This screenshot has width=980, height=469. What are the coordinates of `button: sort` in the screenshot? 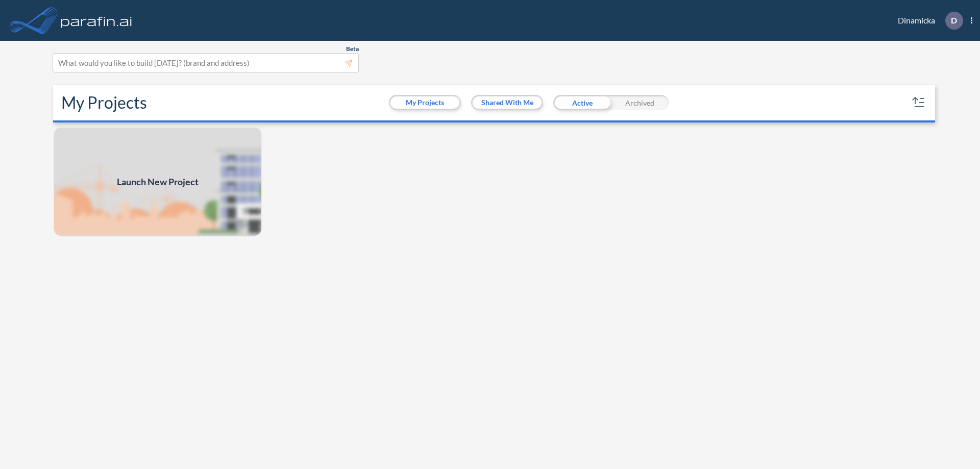 It's located at (918, 102).